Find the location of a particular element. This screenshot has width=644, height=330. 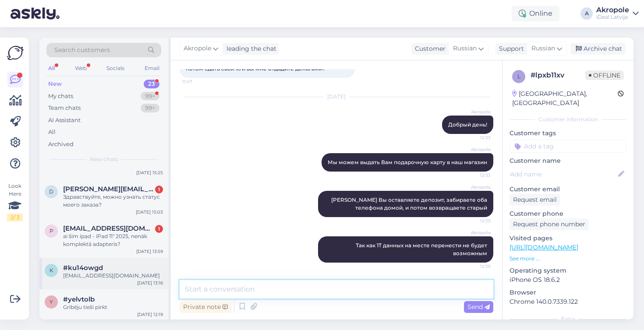

div: Private note is located at coordinates (205, 307).